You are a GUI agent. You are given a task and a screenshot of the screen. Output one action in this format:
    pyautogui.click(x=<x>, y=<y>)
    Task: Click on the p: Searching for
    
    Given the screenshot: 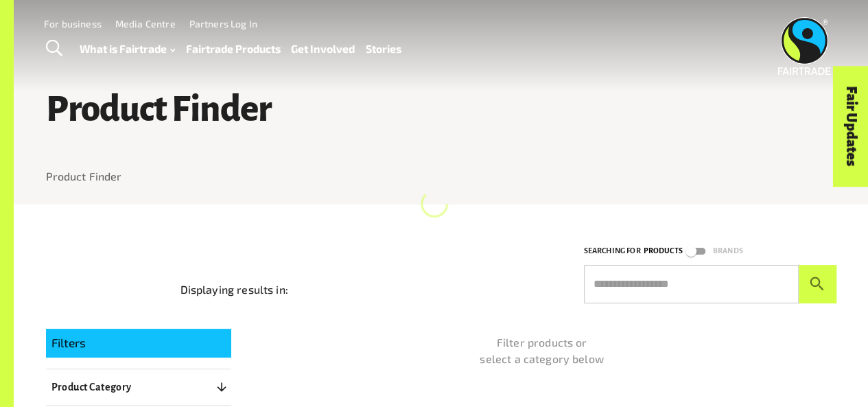 What is the action you would take?
    pyautogui.click(x=613, y=251)
    